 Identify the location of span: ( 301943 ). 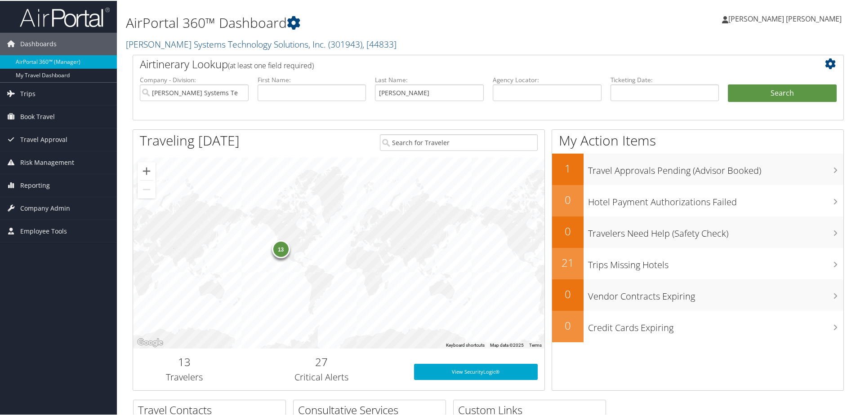
(345, 43).